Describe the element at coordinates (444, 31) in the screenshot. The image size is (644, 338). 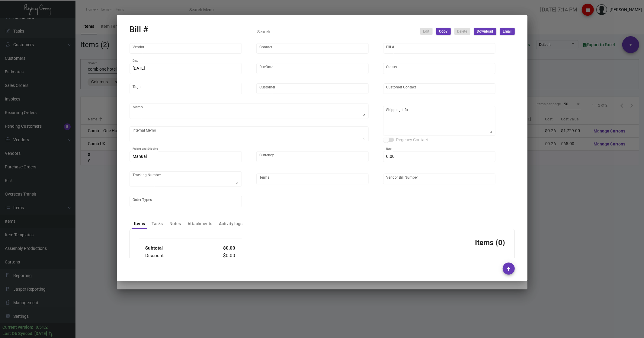
I see `span: Copy` at that location.